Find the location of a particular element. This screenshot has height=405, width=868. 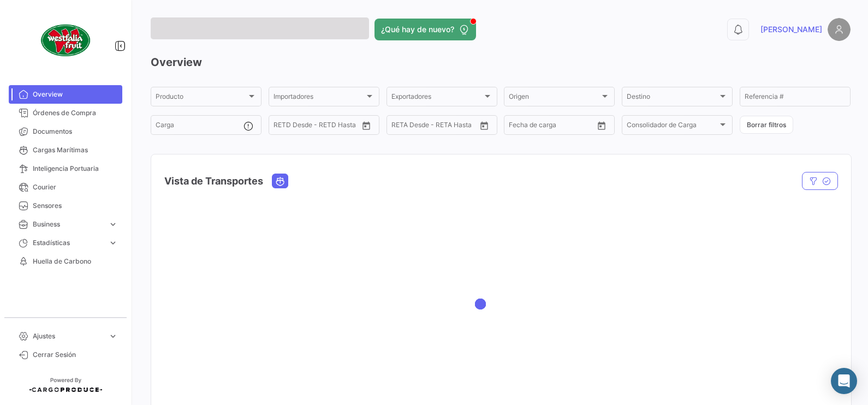

span: Importadores is located at coordinates (319, 98).